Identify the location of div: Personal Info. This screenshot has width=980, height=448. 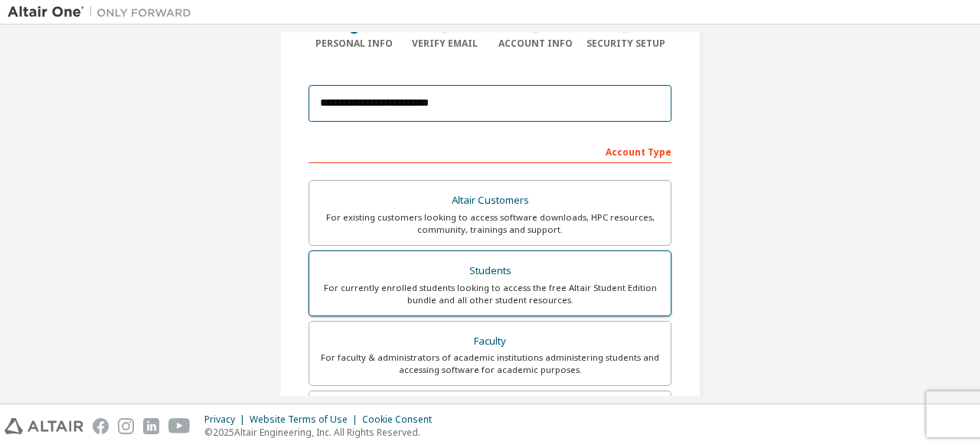
(354, 43).